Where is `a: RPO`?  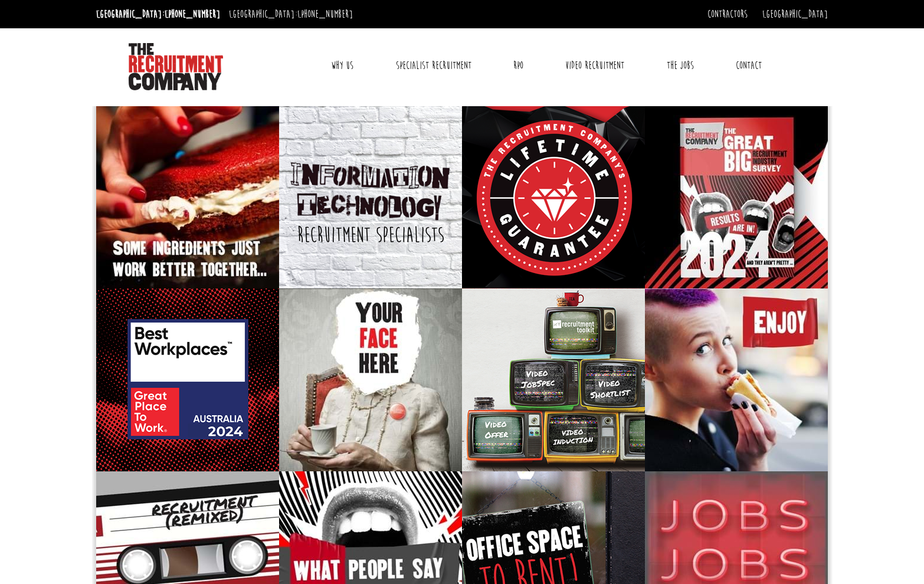
a: RPO is located at coordinates (518, 65).